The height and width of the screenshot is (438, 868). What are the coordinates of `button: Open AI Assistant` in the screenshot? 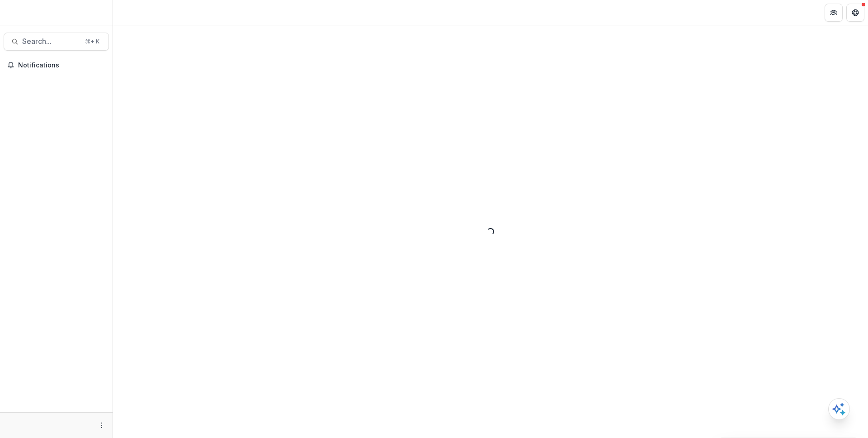 It's located at (839, 409).